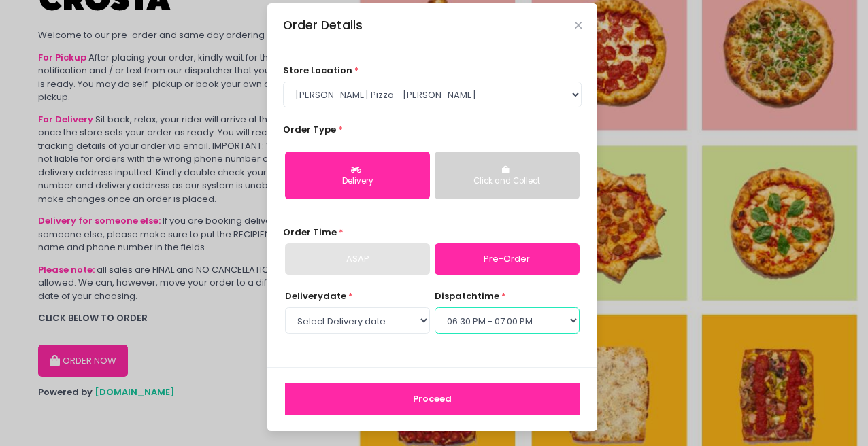  What do you see at coordinates (357, 175) in the screenshot?
I see `button: Delivery` at bounding box center [357, 175].